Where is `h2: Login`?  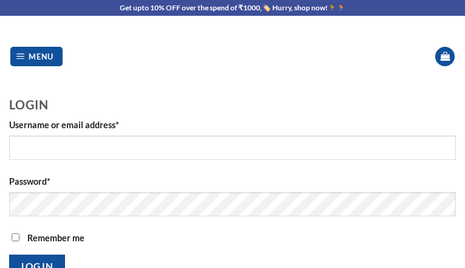 h2: Login is located at coordinates (232, 104).